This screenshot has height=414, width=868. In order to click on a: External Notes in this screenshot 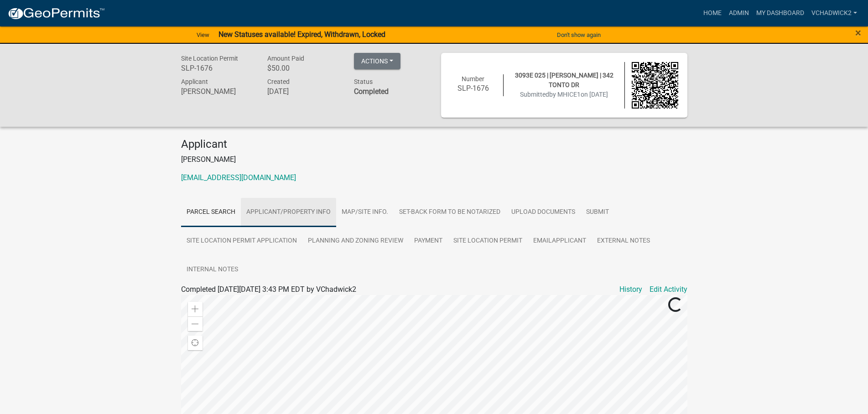, I will do `click(623, 241)`.